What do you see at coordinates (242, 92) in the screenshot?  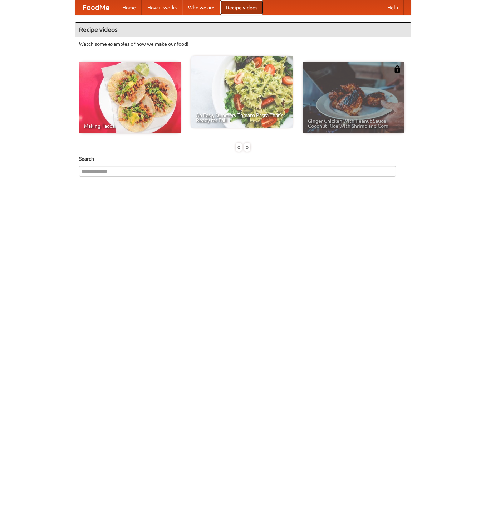 I see `a: An Easy, Summery Tomato Pasta That's Ready for Fall` at bounding box center [242, 92].